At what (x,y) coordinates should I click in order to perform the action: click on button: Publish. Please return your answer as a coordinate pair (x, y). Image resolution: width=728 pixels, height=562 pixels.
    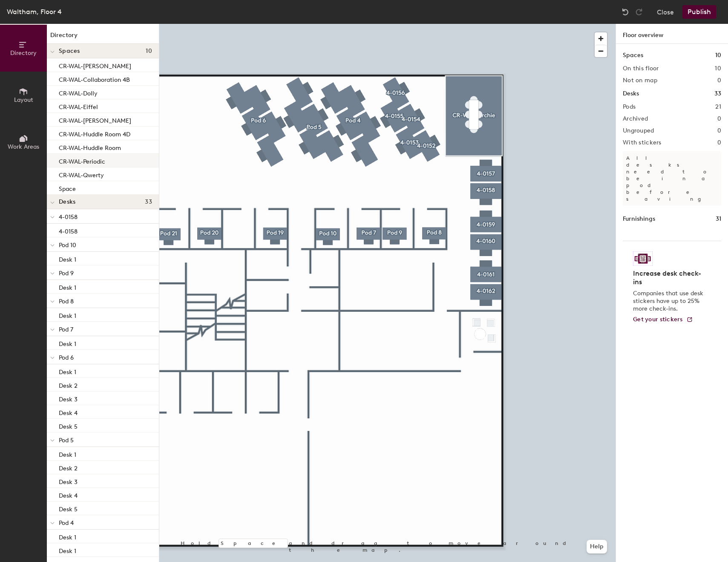
    Looking at the image, I should click on (700, 12).